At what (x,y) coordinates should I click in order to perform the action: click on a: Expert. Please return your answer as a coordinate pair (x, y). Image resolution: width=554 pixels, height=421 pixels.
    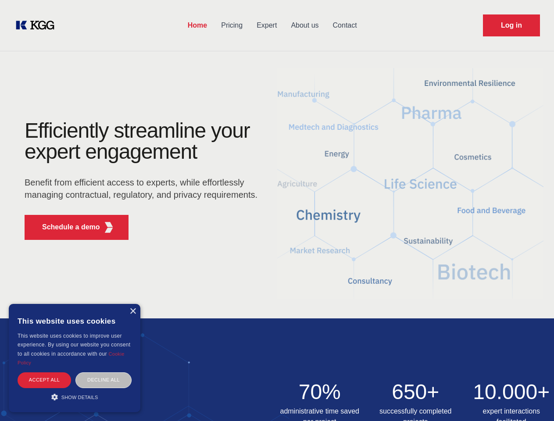
    Looking at the image, I should click on (267, 25).